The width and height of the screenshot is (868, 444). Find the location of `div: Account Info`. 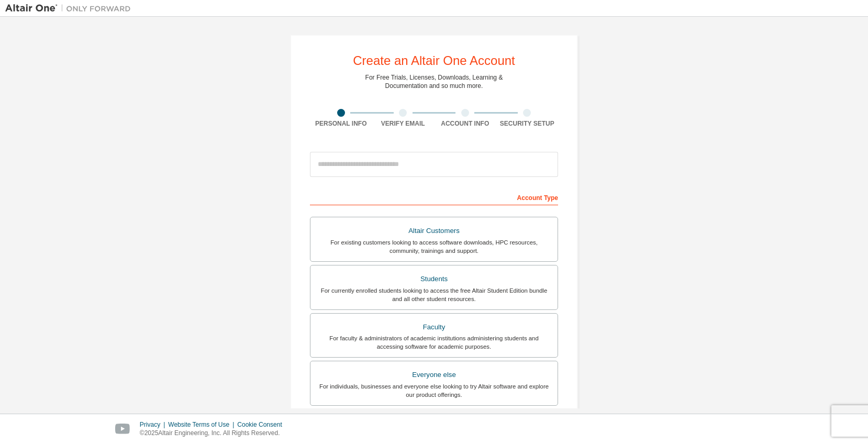

div: Account Info is located at coordinates (465, 124).